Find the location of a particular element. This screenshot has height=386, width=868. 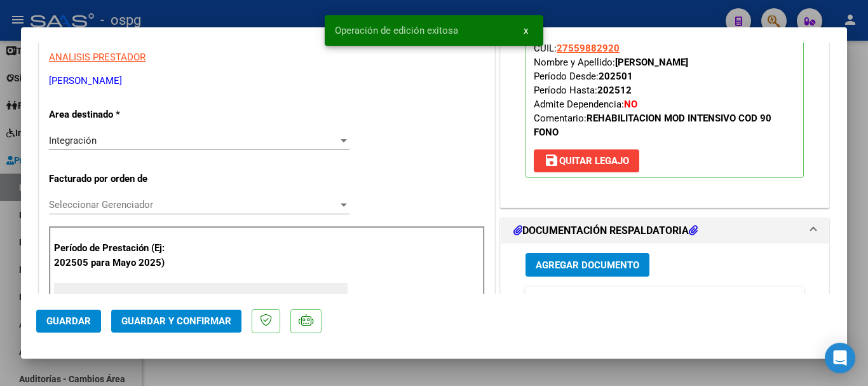

button: Guardar y Confirmar is located at coordinates (176, 321).